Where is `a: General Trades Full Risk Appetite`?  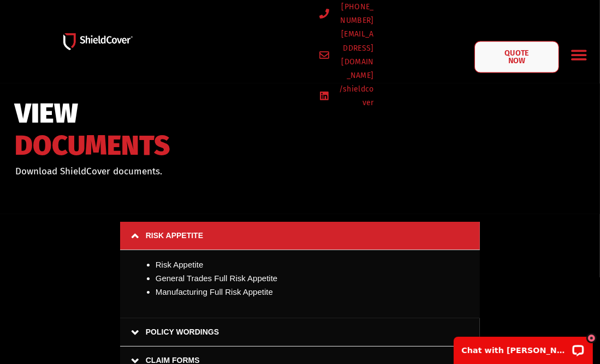 a: General Trades Full Risk Appetite is located at coordinates (216, 278).